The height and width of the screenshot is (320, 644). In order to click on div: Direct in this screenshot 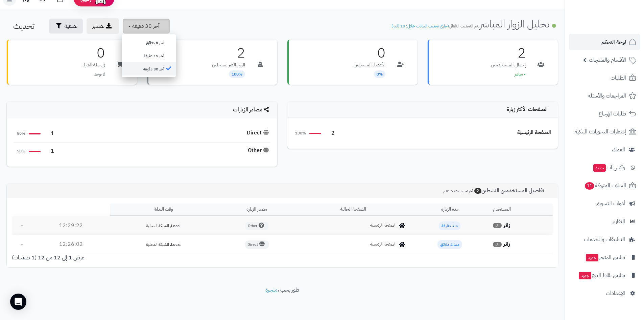, I will do `click(259, 133)`.